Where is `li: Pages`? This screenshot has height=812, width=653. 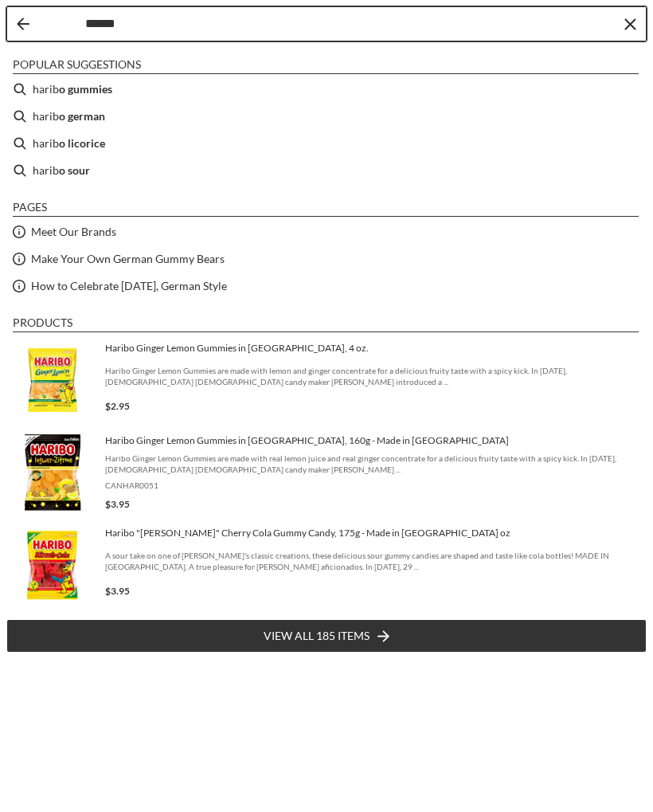
li: Pages is located at coordinates (326, 208).